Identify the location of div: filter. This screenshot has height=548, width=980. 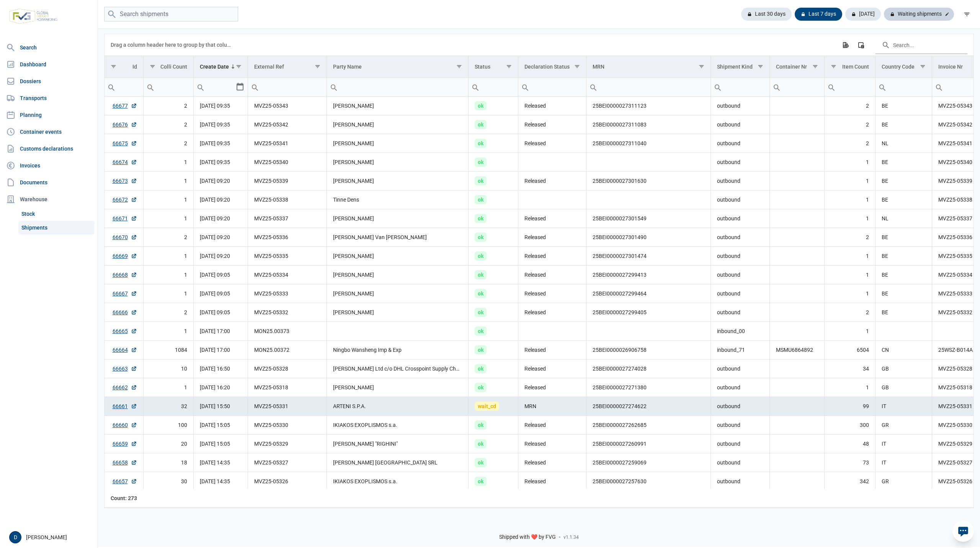
(967, 15).